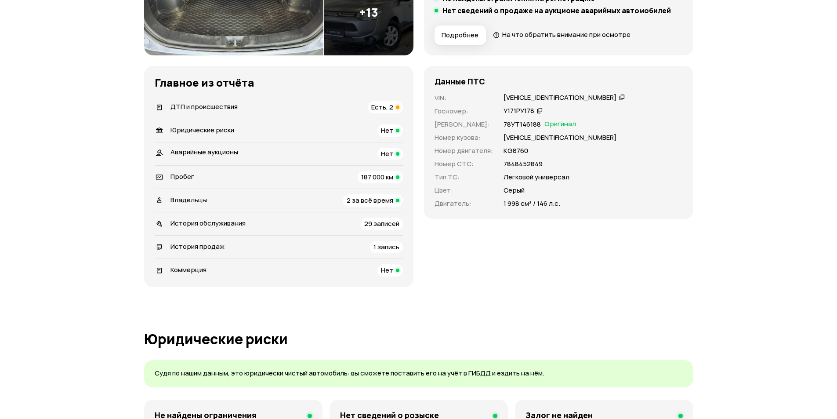 The height and width of the screenshot is (419, 837). What do you see at coordinates (377, 177) in the screenshot?
I see `span: 187 000 км` at bounding box center [377, 177].